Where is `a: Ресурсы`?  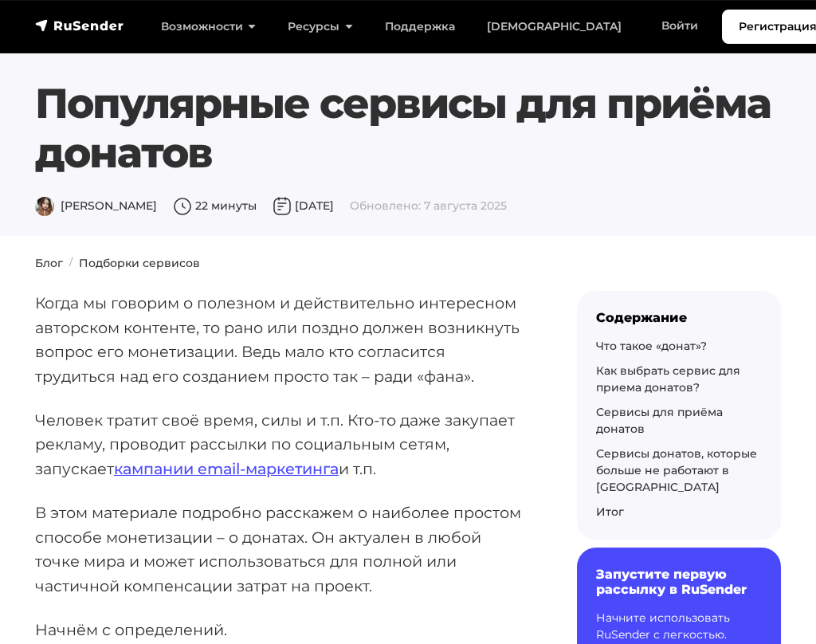 a: Ресурсы is located at coordinates (320, 26).